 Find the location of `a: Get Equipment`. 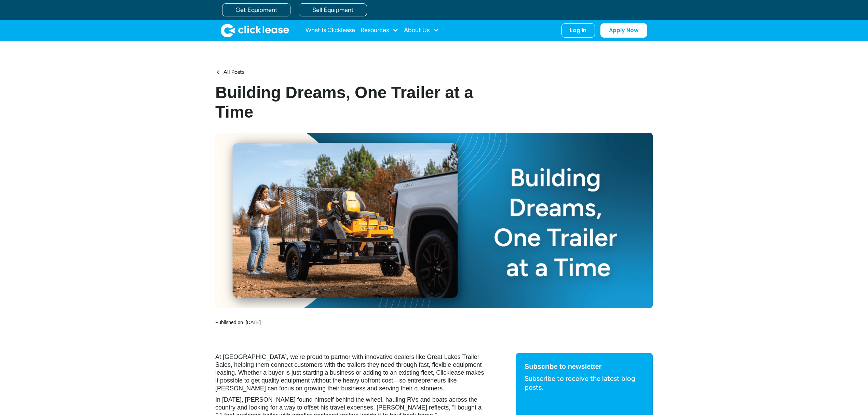

a: Get Equipment is located at coordinates (256, 10).